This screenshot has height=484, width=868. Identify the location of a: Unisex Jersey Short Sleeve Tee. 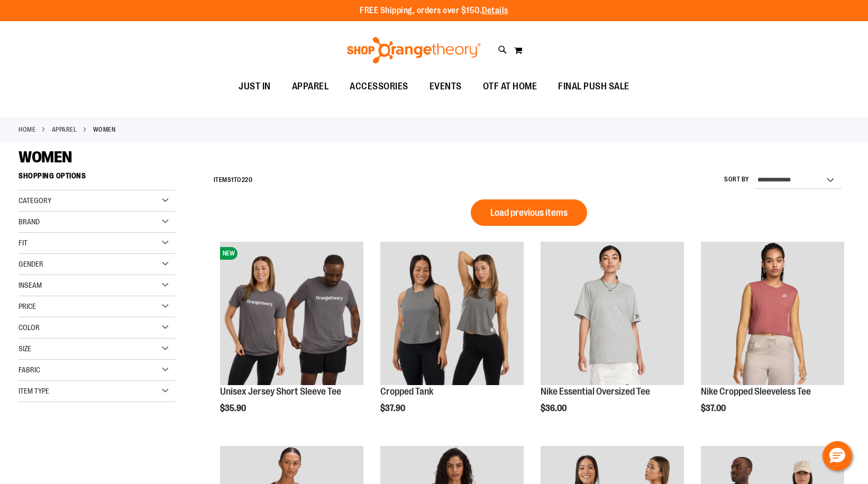
(280, 392).